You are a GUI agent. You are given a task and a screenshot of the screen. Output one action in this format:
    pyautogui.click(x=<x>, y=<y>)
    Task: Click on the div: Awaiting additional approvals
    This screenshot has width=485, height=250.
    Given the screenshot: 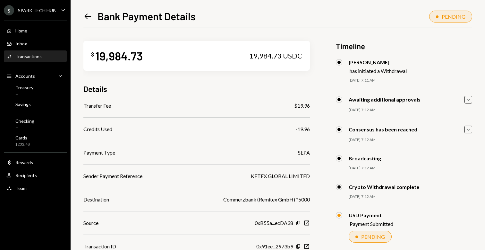 What is the action you would take?
    pyautogui.click(x=385, y=99)
    